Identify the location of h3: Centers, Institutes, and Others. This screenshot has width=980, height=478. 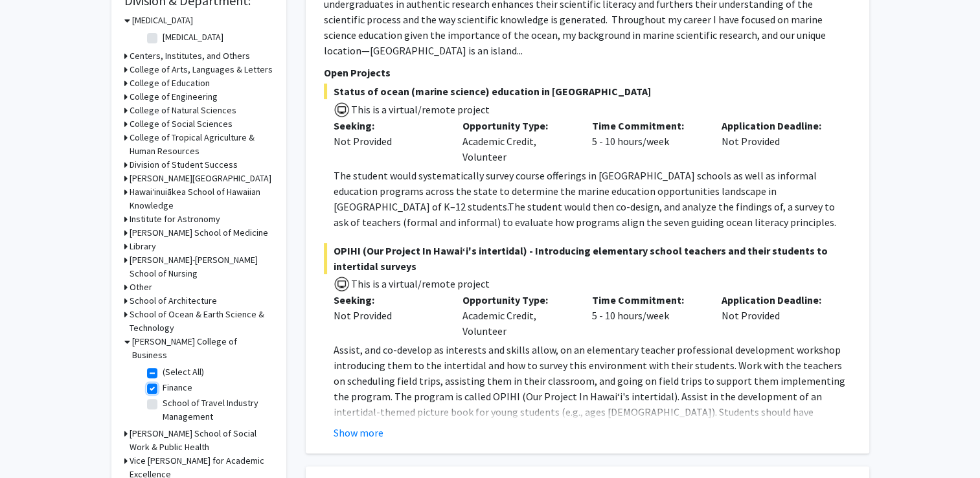
(190, 56).